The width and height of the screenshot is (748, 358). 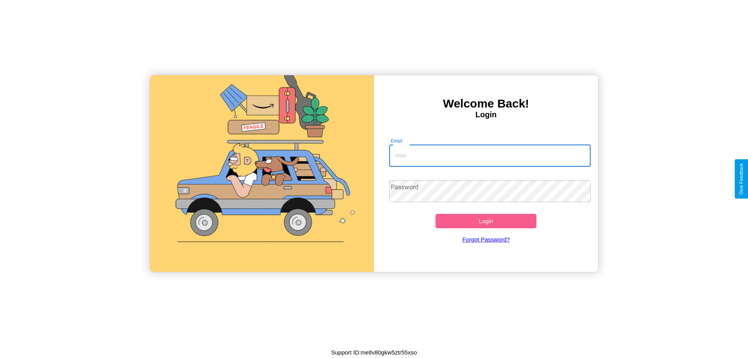 What do you see at coordinates (486, 221) in the screenshot?
I see `button: Login` at bounding box center [486, 221].